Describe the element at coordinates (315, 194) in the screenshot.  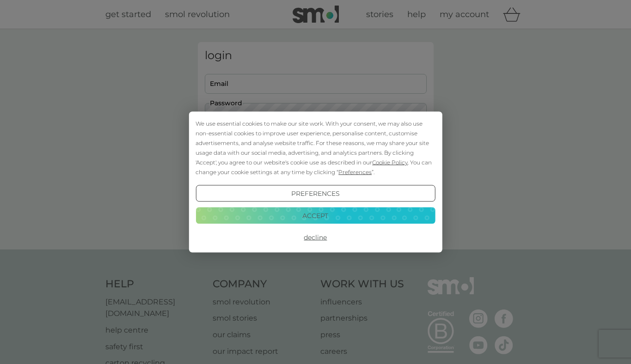
I see `button: Preferences` at that location.